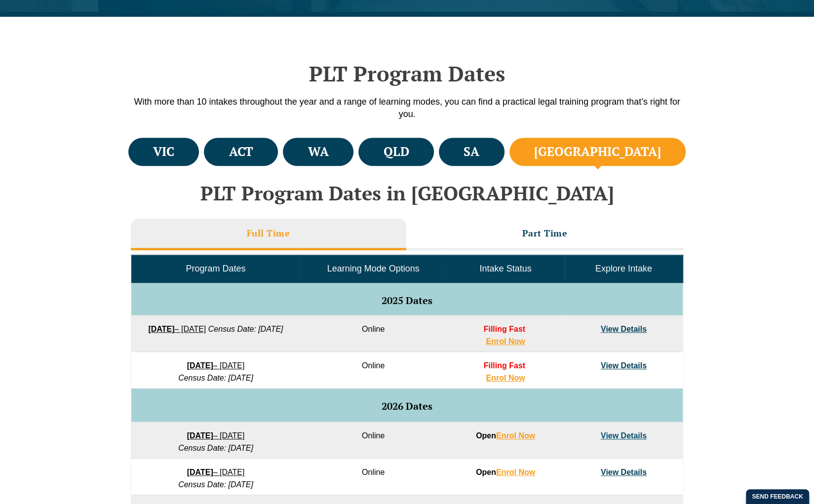  What do you see at coordinates (164, 152) in the screenshot?
I see `h4: VIC` at bounding box center [164, 152].